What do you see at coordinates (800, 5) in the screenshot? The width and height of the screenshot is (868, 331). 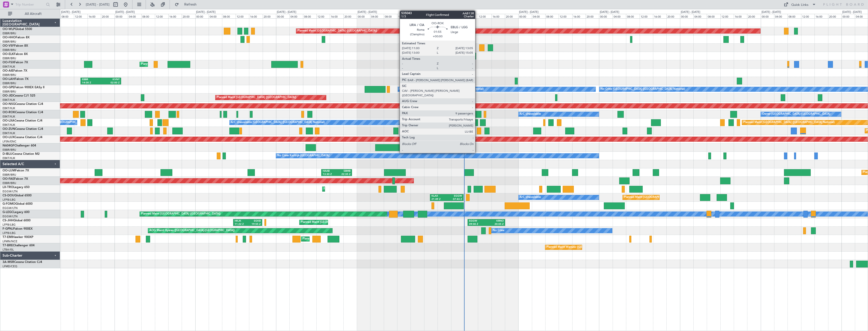 I see `div: Quick Links` at bounding box center [800, 5].